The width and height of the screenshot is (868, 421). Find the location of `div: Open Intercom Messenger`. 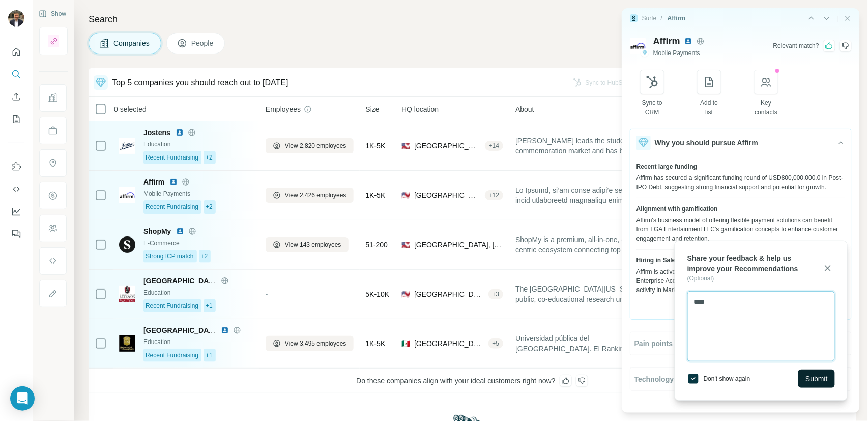

div: Open Intercom Messenger is located at coordinates (23, 398).